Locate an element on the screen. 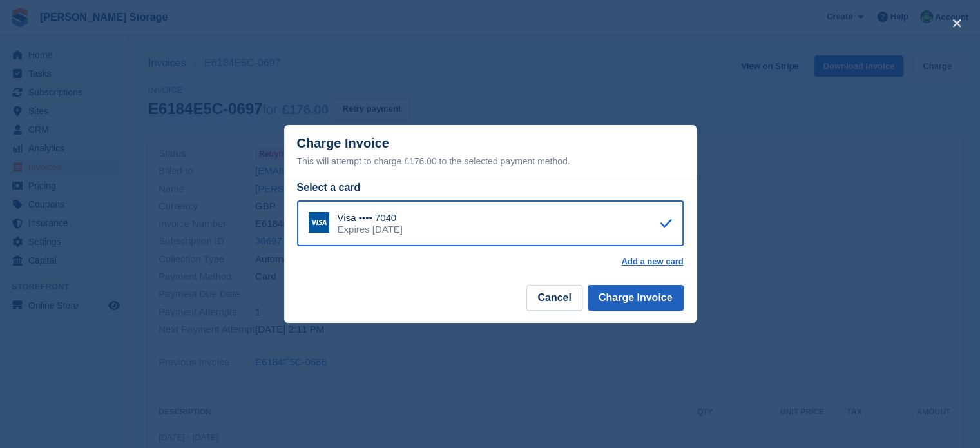 This screenshot has width=980, height=448. button: close is located at coordinates (957, 23).